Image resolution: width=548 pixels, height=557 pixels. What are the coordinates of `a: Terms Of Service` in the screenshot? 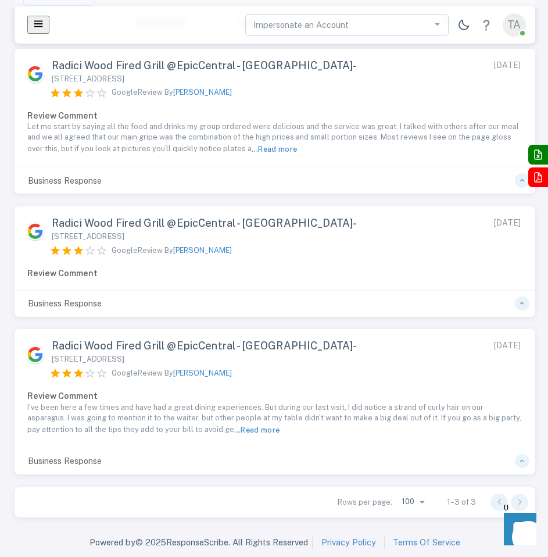 It's located at (427, 542).